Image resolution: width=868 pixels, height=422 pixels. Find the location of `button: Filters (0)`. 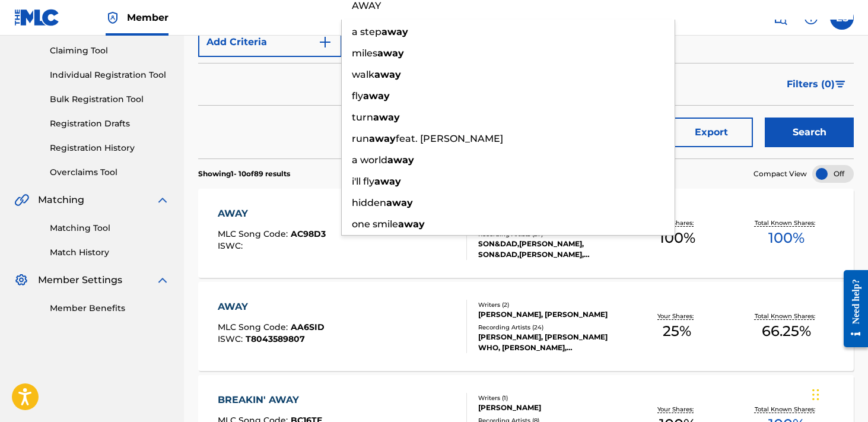

button: Filters (0) is located at coordinates (816, 85).